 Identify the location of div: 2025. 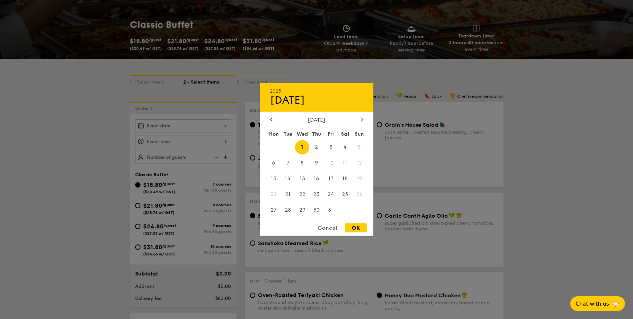
(317, 91).